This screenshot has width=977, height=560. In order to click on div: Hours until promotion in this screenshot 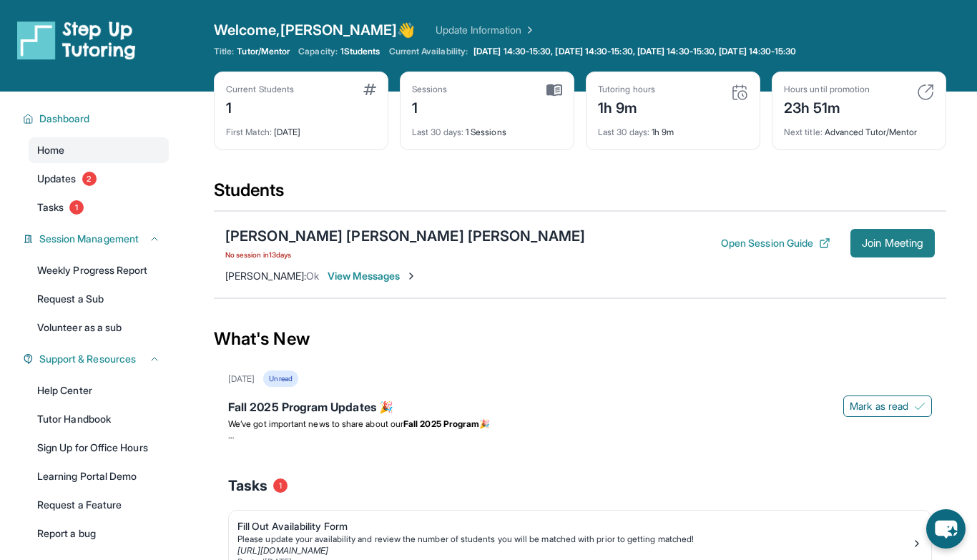, I will do `click(827, 89)`.